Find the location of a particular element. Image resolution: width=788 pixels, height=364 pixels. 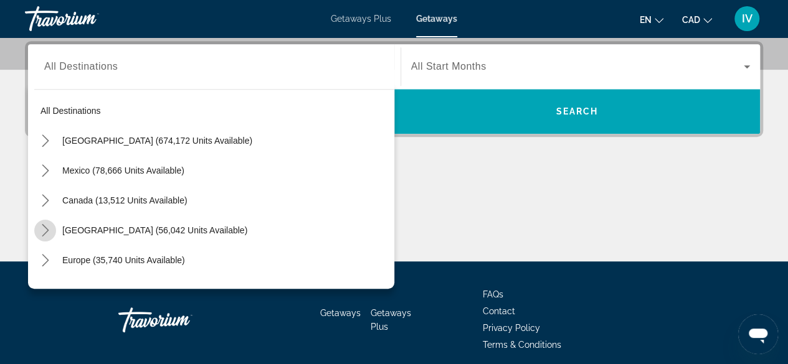

button: Select destination: Europe (35,740 units available) is located at coordinates (225, 260).